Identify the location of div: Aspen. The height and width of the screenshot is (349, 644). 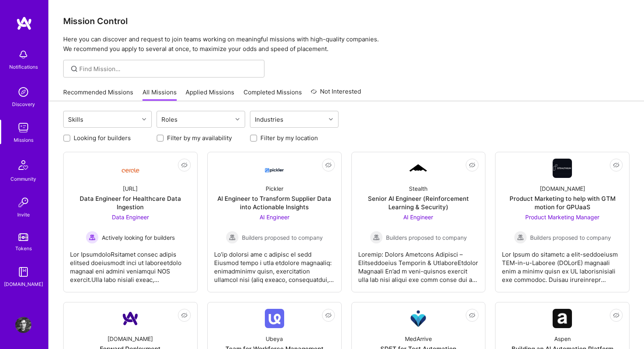
(562, 338).